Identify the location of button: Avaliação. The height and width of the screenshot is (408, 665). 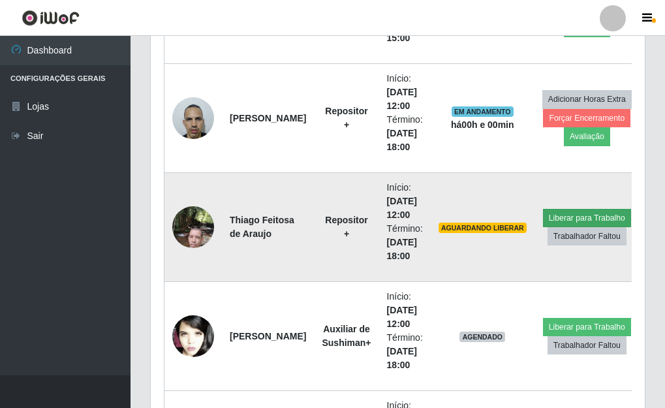
(587, 136).